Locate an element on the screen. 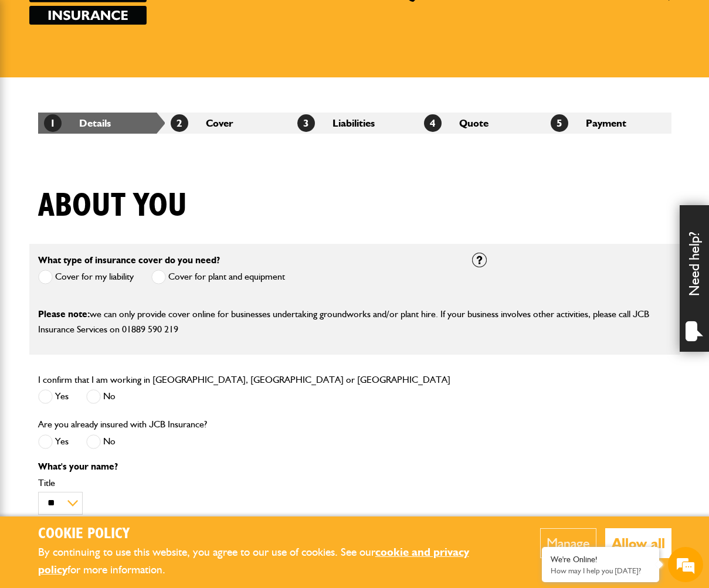  input: Enter your phone number is located at coordinates (115, 191).